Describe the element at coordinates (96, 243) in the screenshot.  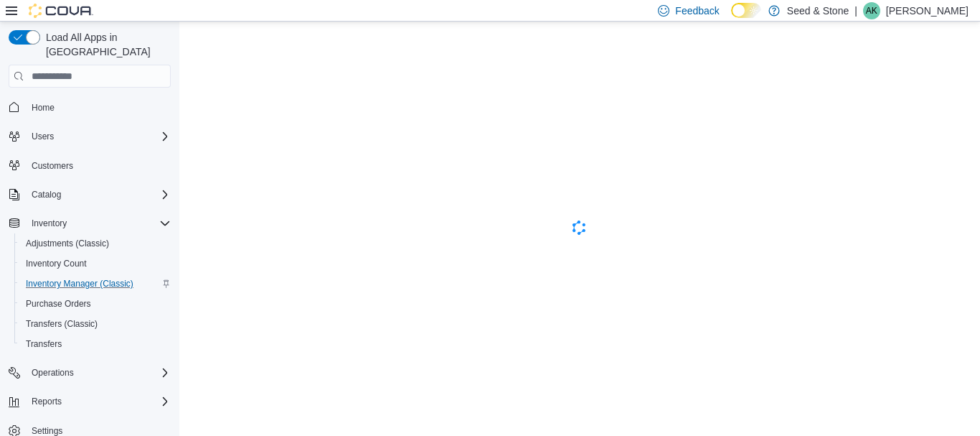
I see `button: Adjustments (Classic)` at that location.